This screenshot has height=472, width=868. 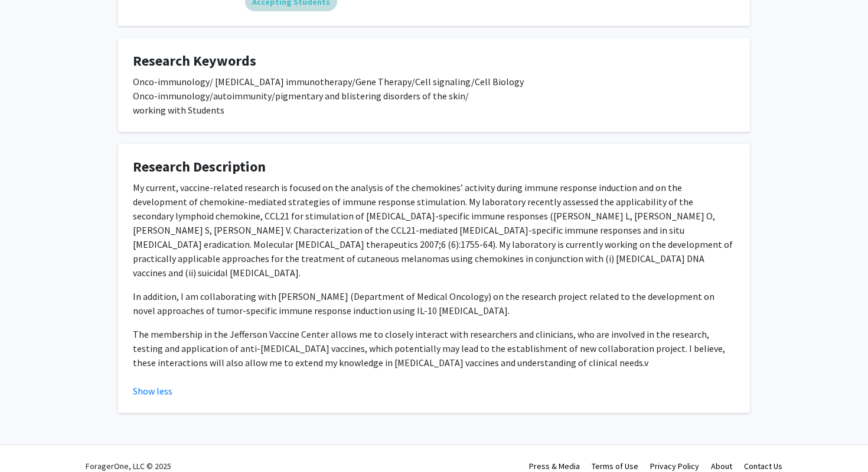 I want to click on a: Privacy Policy, so click(x=675, y=465).